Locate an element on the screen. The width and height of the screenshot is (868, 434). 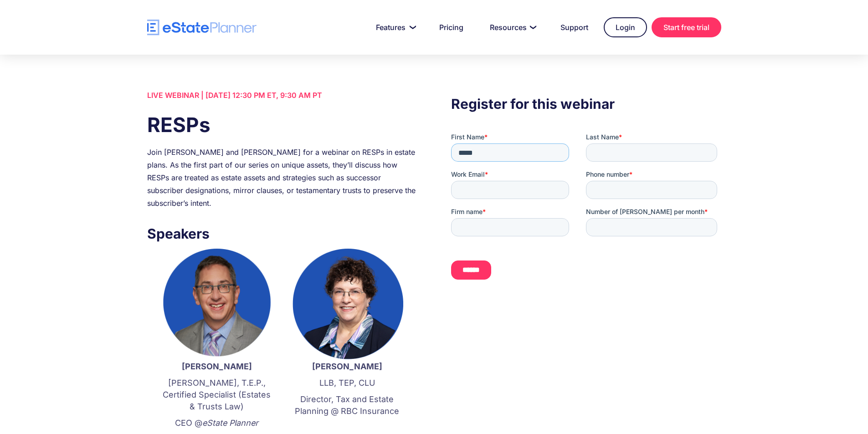
h1: RESPs is located at coordinates (282, 125).